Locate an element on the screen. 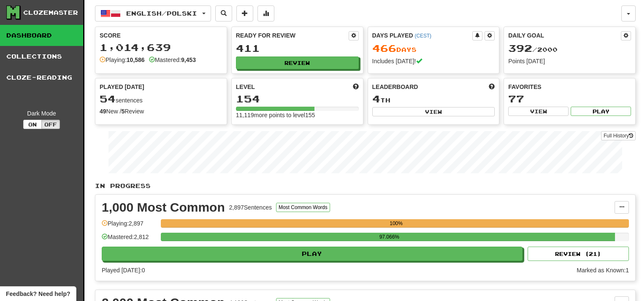 The image size is (642, 301). strong: 9,453 is located at coordinates (188, 60).